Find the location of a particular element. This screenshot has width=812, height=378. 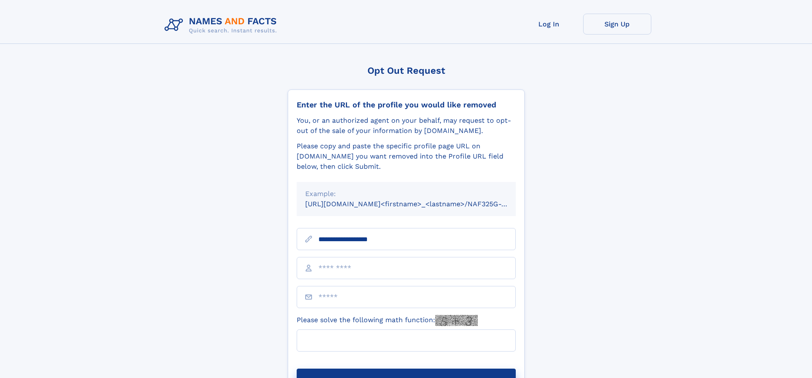

div: You, or an authorized agent on your behalf, may request to opt-out of the sale of your informatio... is located at coordinates (406, 126).